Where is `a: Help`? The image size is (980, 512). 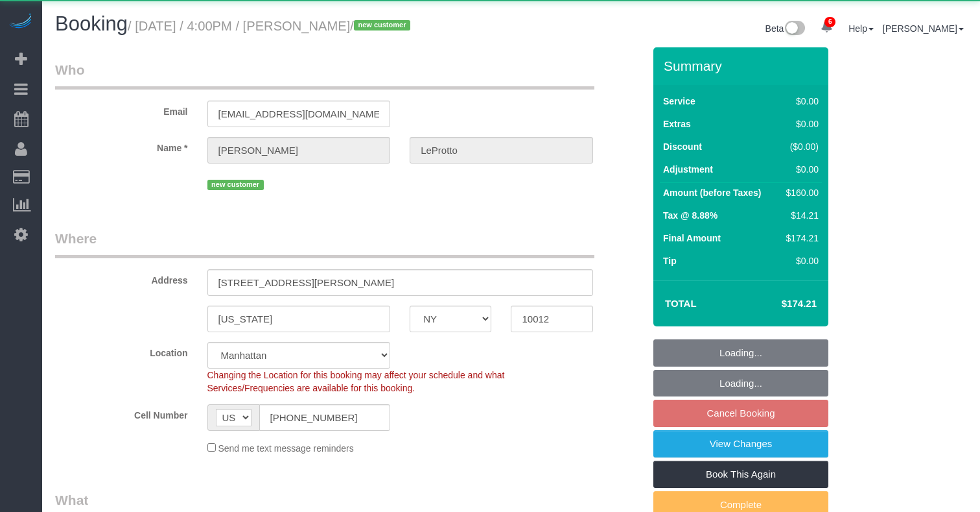 a: Help is located at coordinates (860, 28).